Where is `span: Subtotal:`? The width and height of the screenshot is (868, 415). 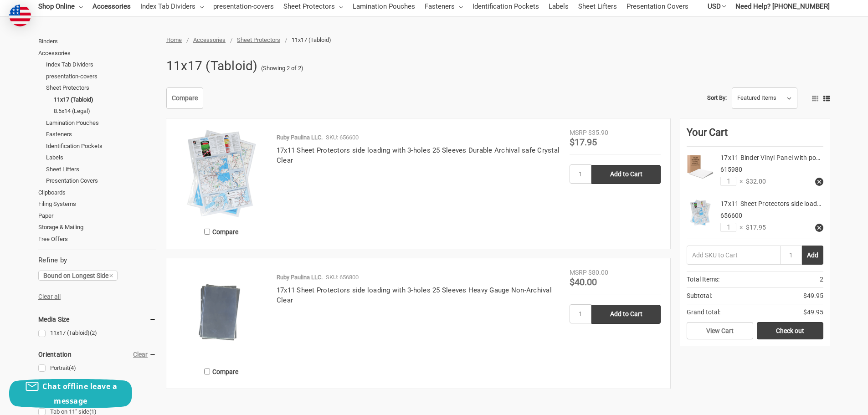 span: Subtotal: is located at coordinates (699, 296).